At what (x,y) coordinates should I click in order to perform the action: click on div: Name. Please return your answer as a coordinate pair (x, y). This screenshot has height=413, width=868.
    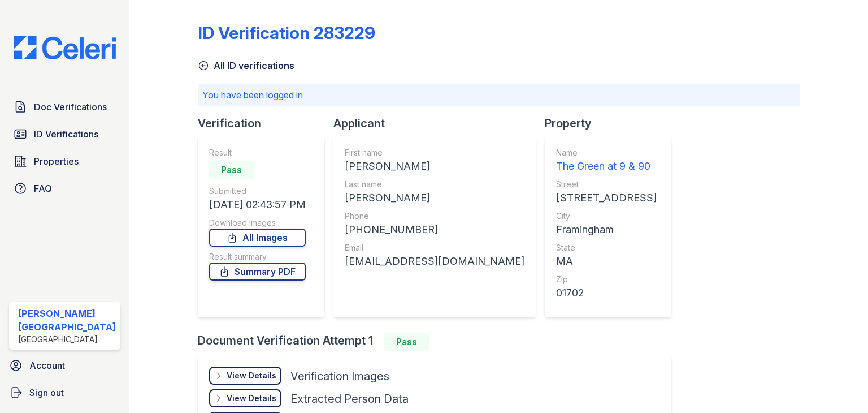
    Looking at the image, I should click on (606, 153).